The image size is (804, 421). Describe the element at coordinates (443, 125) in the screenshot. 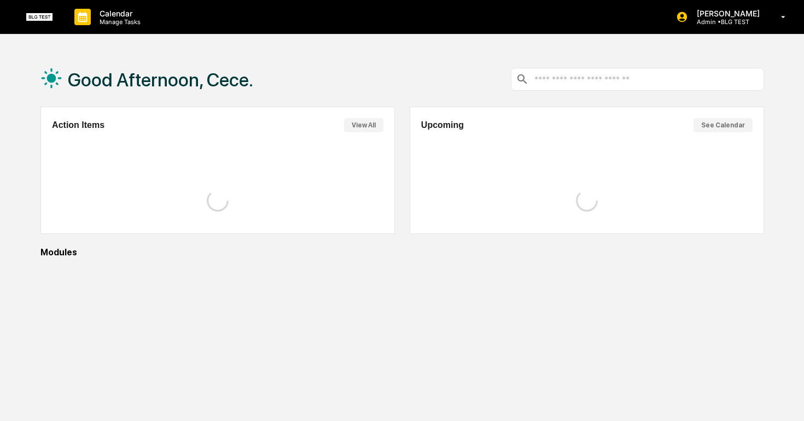

I see `h2: Upcoming` at that location.